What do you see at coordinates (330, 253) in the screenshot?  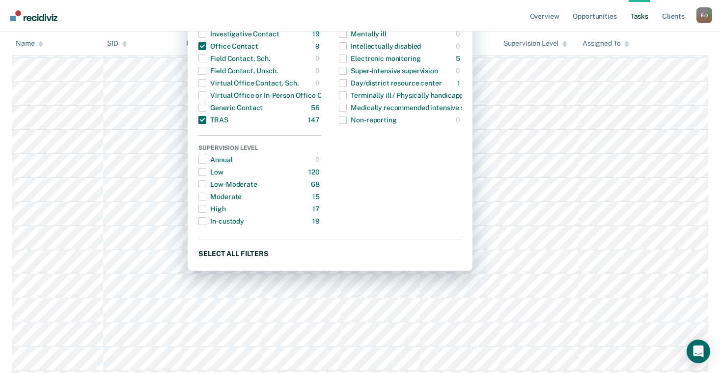 I see `button: Select all filters` at bounding box center [330, 253].